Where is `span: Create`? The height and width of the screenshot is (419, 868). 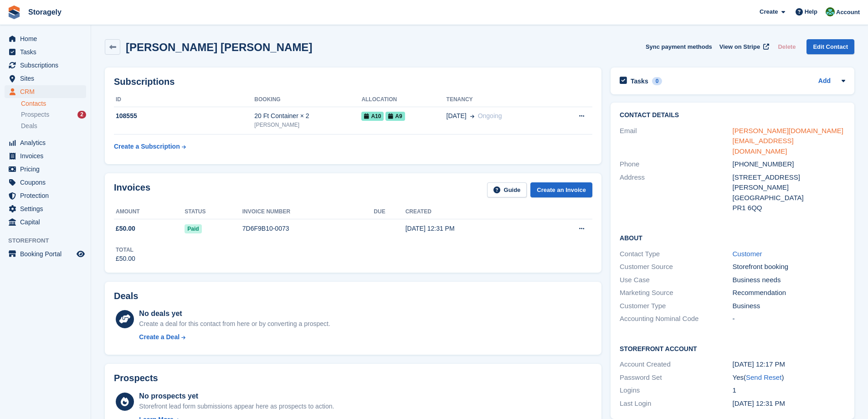 span: Create is located at coordinates (769, 12).